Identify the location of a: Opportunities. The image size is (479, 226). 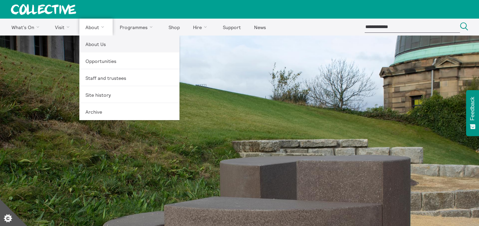
(129, 61).